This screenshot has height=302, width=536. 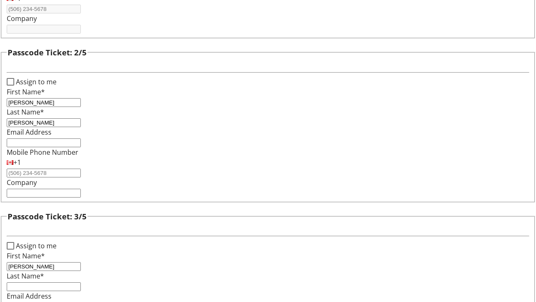 What do you see at coordinates (47, 216) in the screenshot?
I see `h3: Passcode Ticket: 3/5` at bounding box center [47, 216].